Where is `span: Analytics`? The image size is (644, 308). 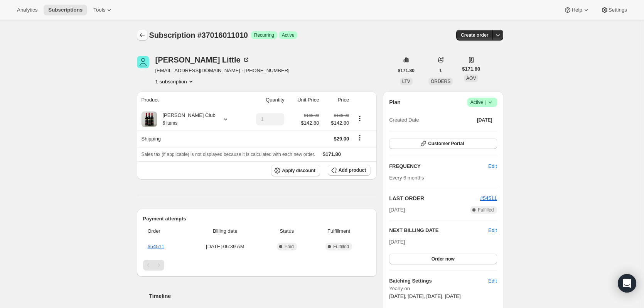
span: Analytics is located at coordinates (27, 10).